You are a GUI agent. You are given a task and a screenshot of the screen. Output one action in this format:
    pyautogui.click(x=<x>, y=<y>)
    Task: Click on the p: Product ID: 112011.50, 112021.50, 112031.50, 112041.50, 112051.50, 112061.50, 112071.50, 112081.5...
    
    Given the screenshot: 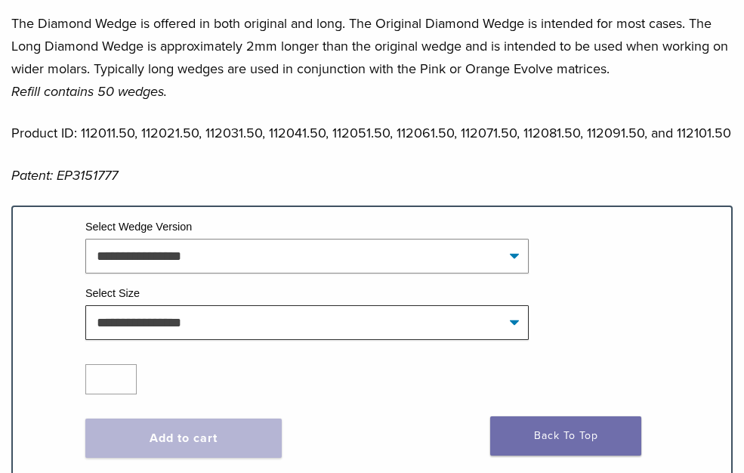 What is the action you would take?
    pyautogui.click(x=372, y=133)
    